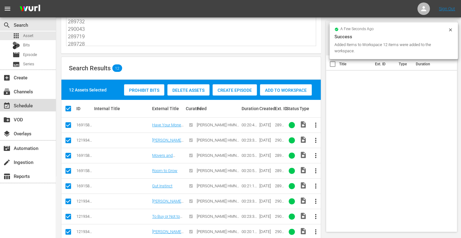  I want to click on span: Search Results, so click(90, 68).